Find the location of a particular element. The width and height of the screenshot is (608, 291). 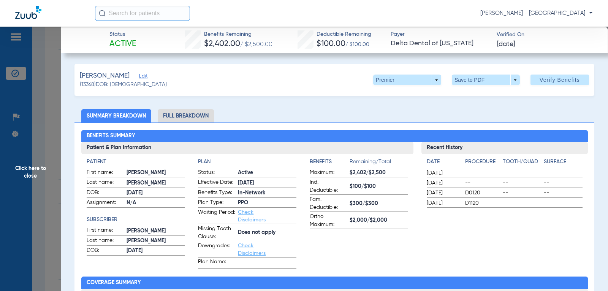

h4: Procedure is located at coordinates (482, 161).